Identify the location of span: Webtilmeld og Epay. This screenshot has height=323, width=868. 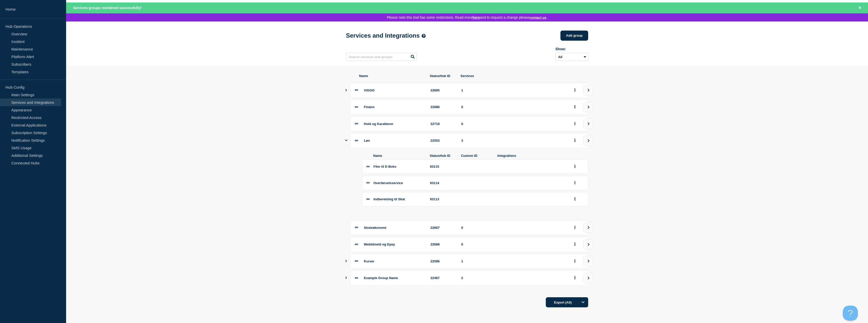
(380, 244).